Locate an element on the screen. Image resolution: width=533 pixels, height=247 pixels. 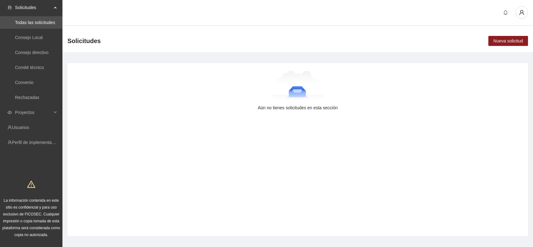
span: Proyectos is located at coordinates (33, 112).